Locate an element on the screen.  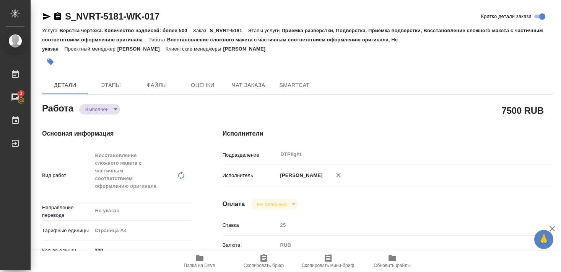
p: Тарифные единицы is located at coordinates (67, 230).